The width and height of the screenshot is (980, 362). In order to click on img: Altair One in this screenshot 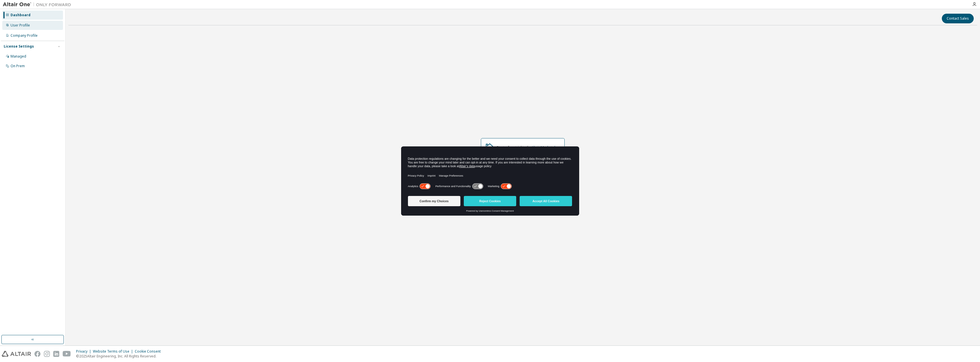, I will do `click(38, 5)`.